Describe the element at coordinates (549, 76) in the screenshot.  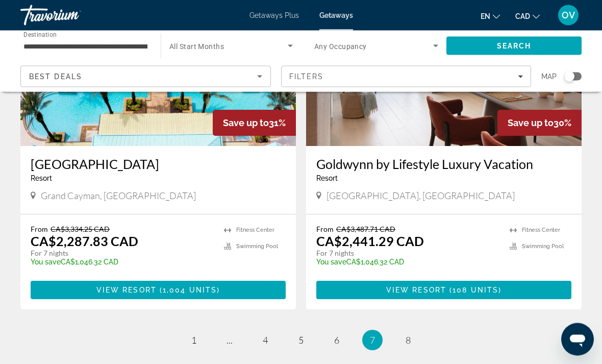
I see `span: Map` at that location.